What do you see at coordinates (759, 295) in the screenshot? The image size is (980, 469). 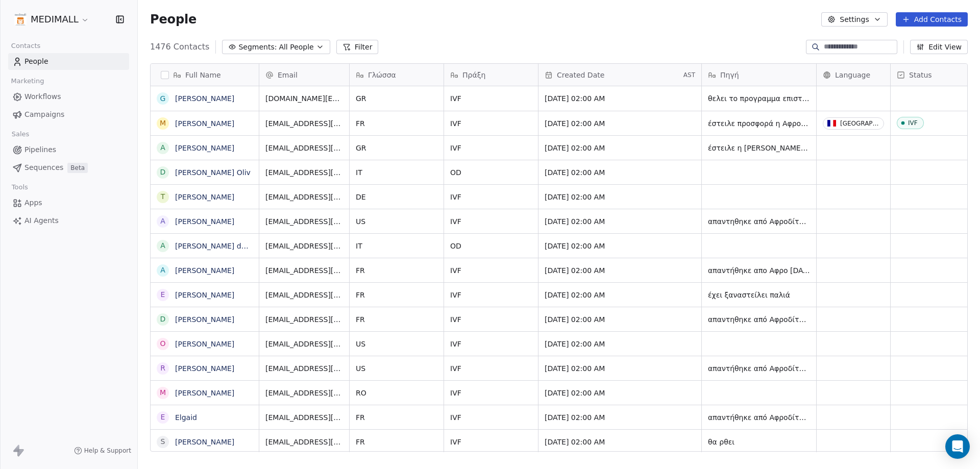 I see `span: έχει ξαναστείλει παλιά` at bounding box center [759, 295].